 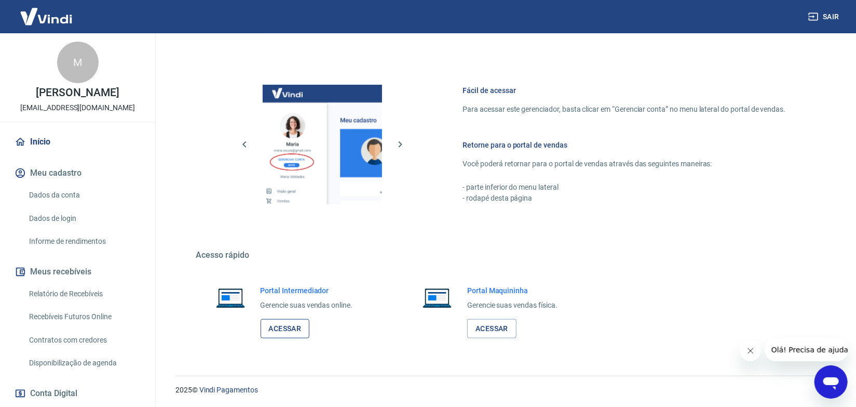 What do you see at coordinates (47, 11) in the screenshot?
I see `span: Olá! Precisa de ajuda?` at bounding box center [47, 11].